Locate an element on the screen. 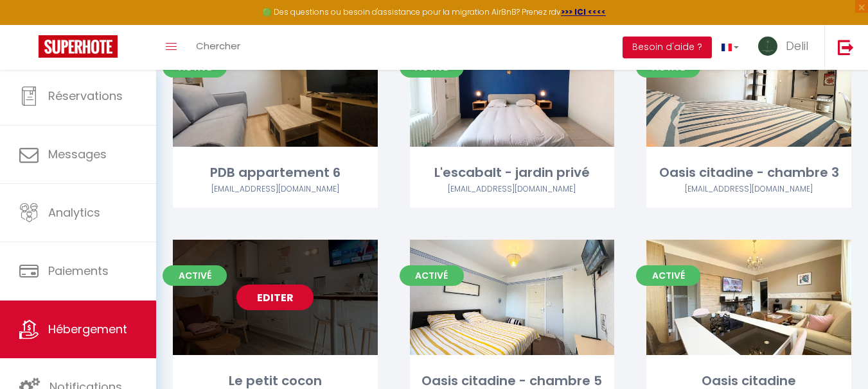 This screenshot has width=868, height=389. img: logout is located at coordinates (845, 47).